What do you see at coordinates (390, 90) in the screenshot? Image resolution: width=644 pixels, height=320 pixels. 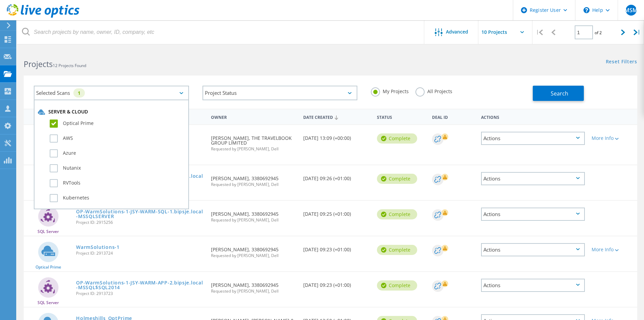 I see `label: My Projects` at bounding box center [390, 90].